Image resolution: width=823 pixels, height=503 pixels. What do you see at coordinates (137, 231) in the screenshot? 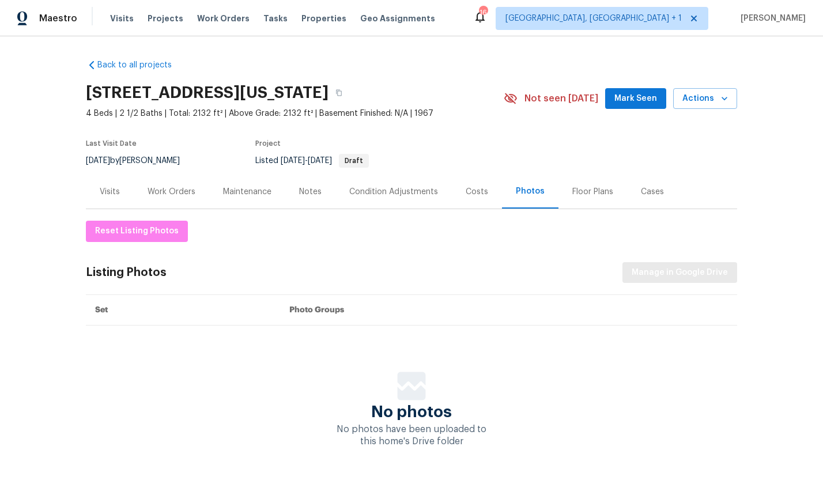
I see `span: Reset Listing Photos` at bounding box center [137, 231].